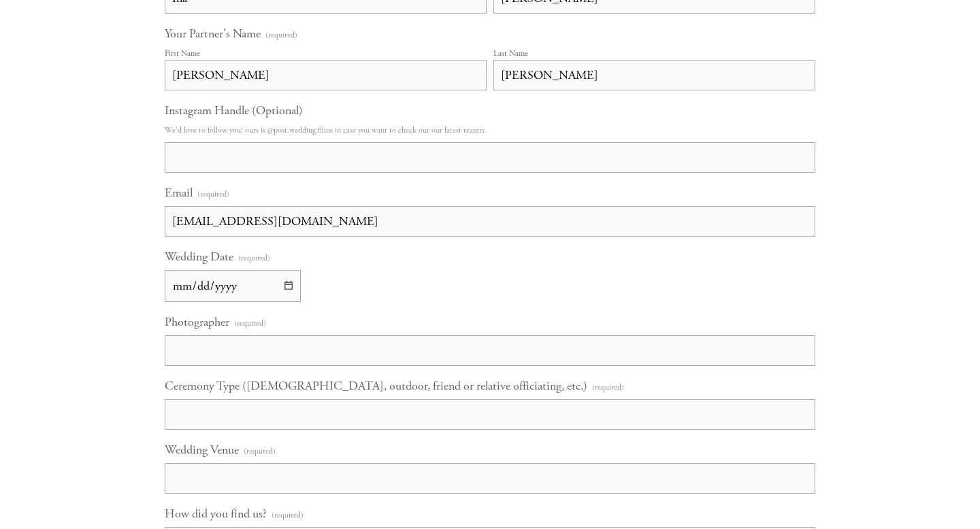 The image size is (980, 529). Describe the element at coordinates (216, 514) in the screenshot. I see `span: How did you find us?` at that location.